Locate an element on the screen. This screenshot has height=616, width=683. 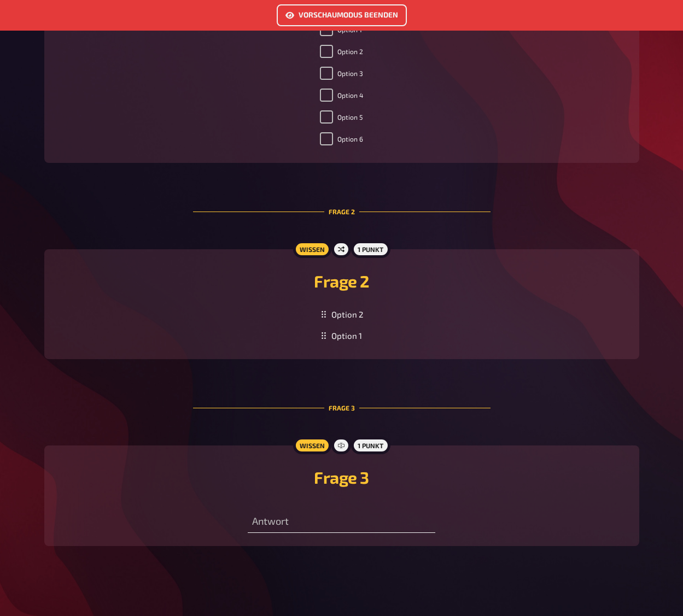
label: Option 4 is located at coordinates (342, 95).